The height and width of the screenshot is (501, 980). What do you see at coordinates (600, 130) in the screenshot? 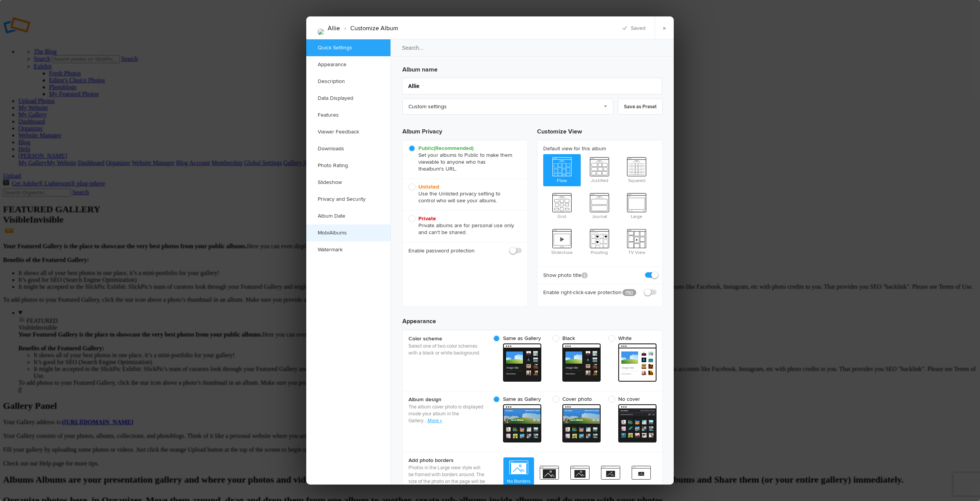
I see `h3: Customize View` at bounding box center [600, 130].